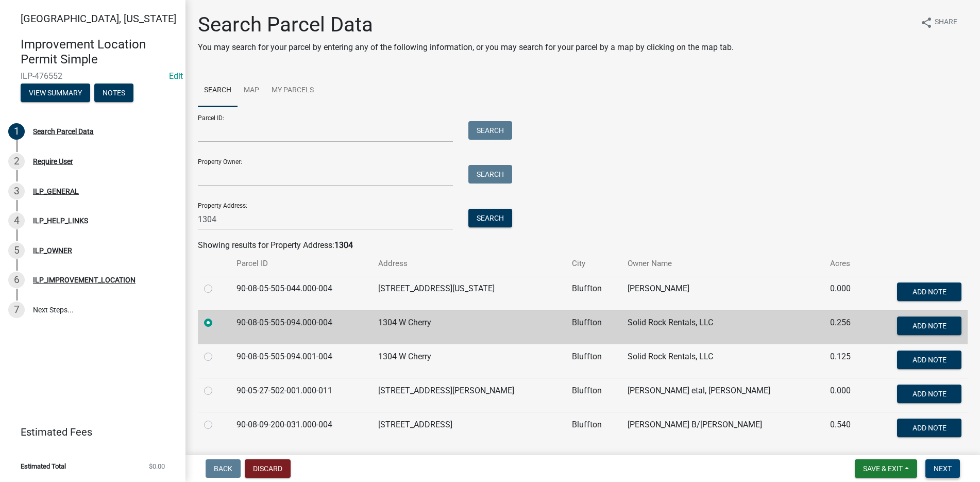  Describe the element at coordinates (17, 250) in the screenshot. I see `div: 5` at that location.